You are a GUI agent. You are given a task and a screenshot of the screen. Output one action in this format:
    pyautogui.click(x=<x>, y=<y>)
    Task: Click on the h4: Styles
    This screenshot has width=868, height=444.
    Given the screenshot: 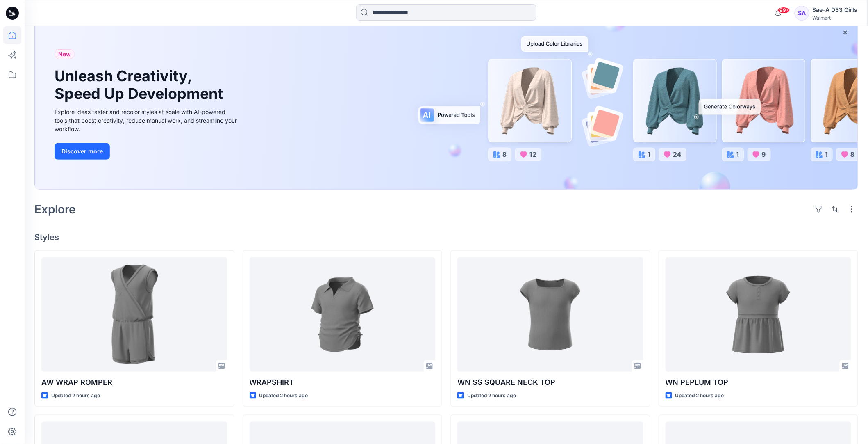 What is the action you would take?
    pyautogui.click(x=446, y=237)
    